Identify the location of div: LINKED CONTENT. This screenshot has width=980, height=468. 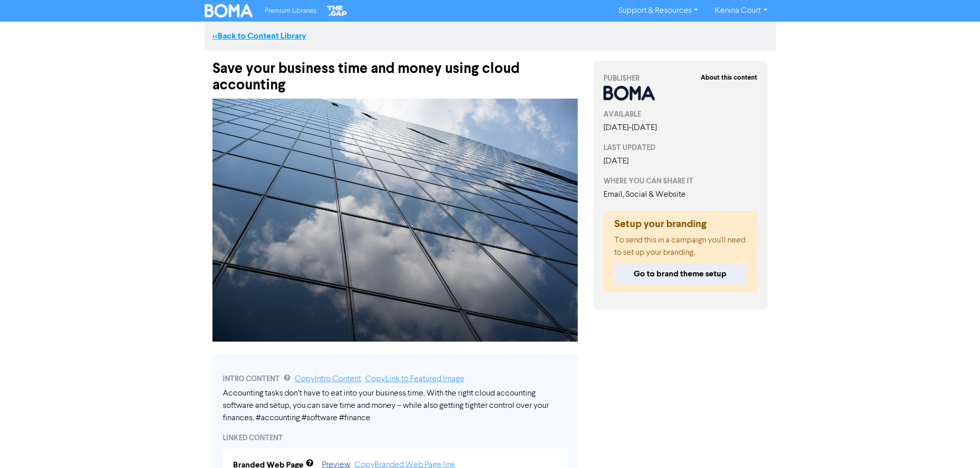
(395, 437).